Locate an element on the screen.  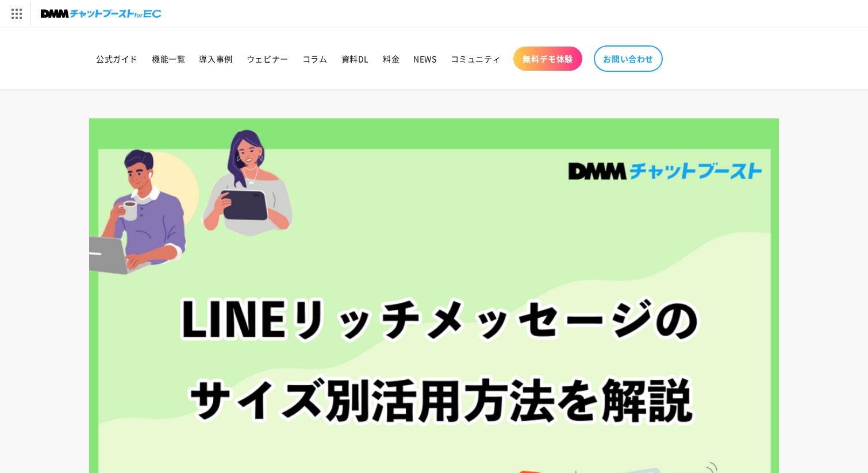
a: お問い合わせ is located at coordinates (629, 59).